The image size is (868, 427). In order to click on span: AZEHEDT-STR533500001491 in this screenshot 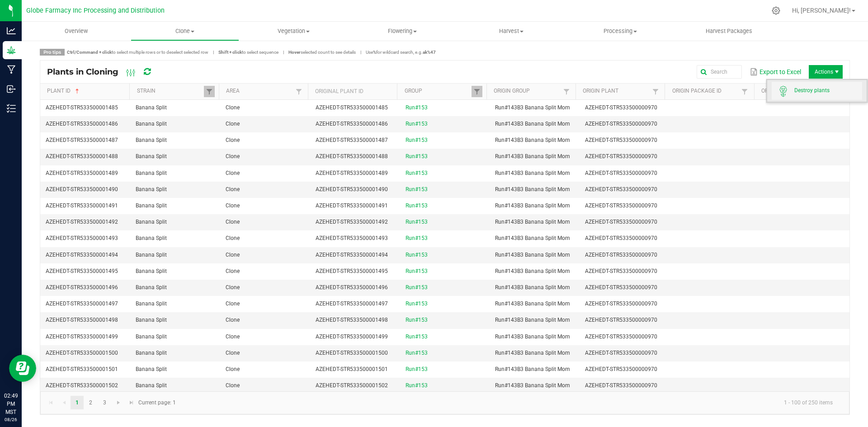, I will do `click(82, 205)`.